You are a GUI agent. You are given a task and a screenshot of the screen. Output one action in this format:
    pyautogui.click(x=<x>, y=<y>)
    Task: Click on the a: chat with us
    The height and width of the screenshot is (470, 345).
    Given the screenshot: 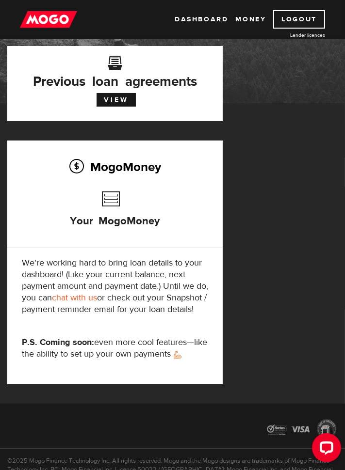 What is the action you would take?
    pyautogui.click(x=74, y=298)
    